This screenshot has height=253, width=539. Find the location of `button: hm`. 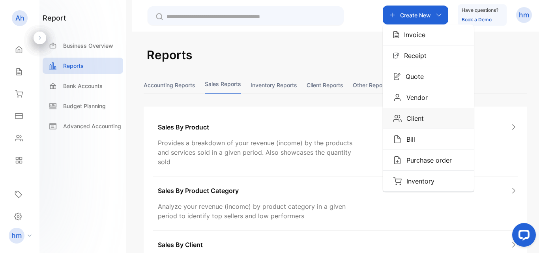

button: hm is located at coordinates (524, 15).